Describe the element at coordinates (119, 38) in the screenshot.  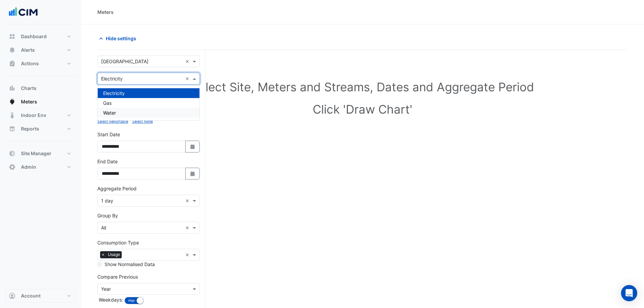
I see `button: Hide settings` at that location.